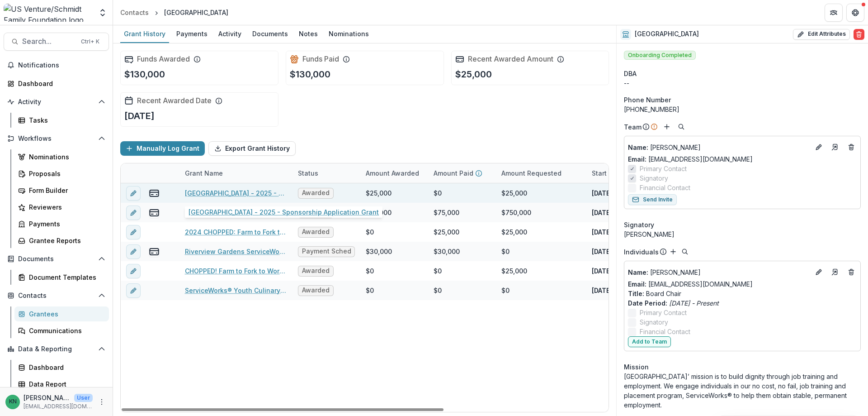 Image resolution: width=868 pixels, height=416 pixels. I want to click on div: Payments, so click(65, 223).